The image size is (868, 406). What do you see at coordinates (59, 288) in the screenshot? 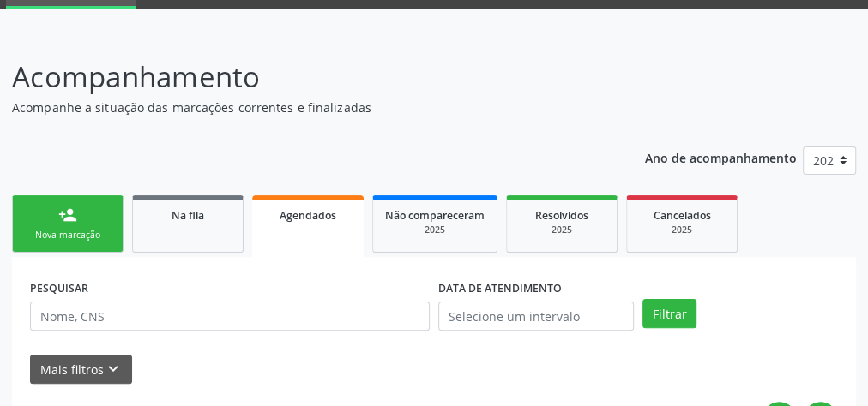
I see `label: PESQUISAR` at bounding box center [59, 288].